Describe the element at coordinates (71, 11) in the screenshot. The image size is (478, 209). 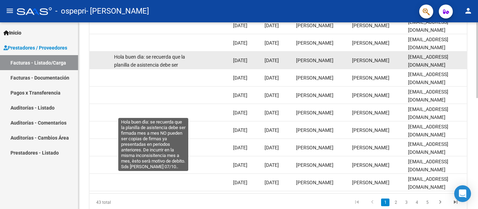
I see `span: - ospepri` at that location.